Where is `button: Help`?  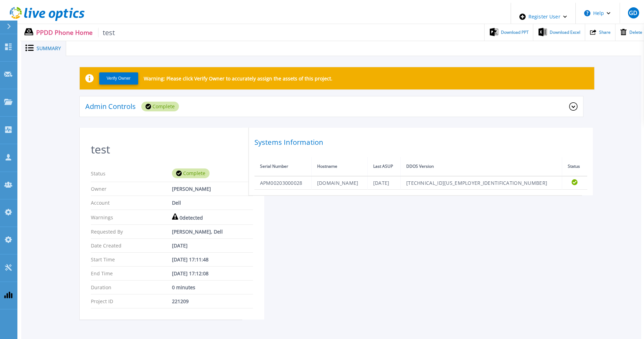 button: Help is located at coordinates (597, 13).